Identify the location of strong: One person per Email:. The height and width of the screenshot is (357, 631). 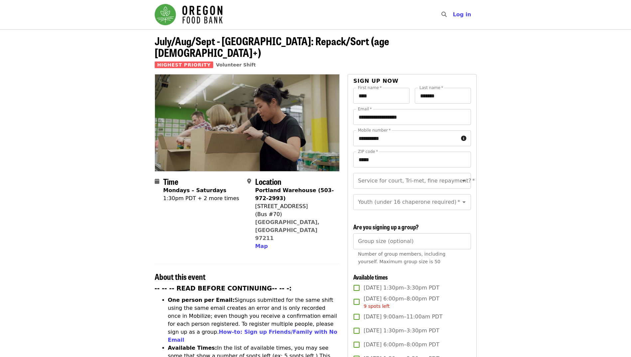
(201, 300).